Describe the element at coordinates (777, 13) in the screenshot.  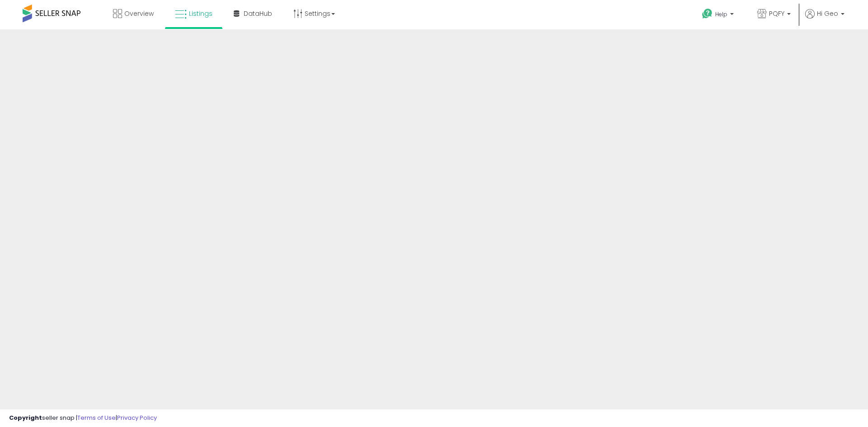
I see `span: PQFY` at that location.